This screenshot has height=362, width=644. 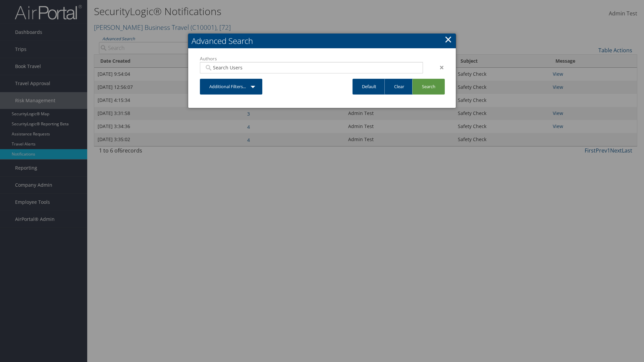 I want to click on a: Search, so click(x=429, y=87).